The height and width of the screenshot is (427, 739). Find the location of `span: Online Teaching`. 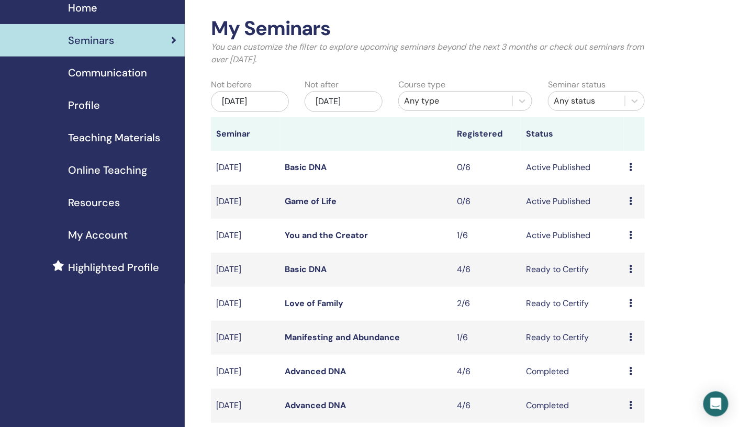

span: Online Teaching is located at coordinates (107, 170).